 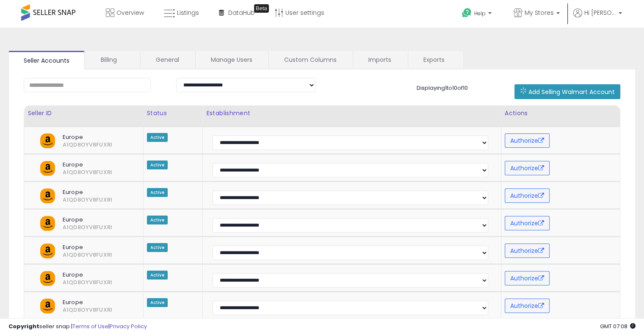 What do you see at coordinates (129, 326) in the screenshot?
I see `a: Privacy Policy` at bounding box center [129, 326].